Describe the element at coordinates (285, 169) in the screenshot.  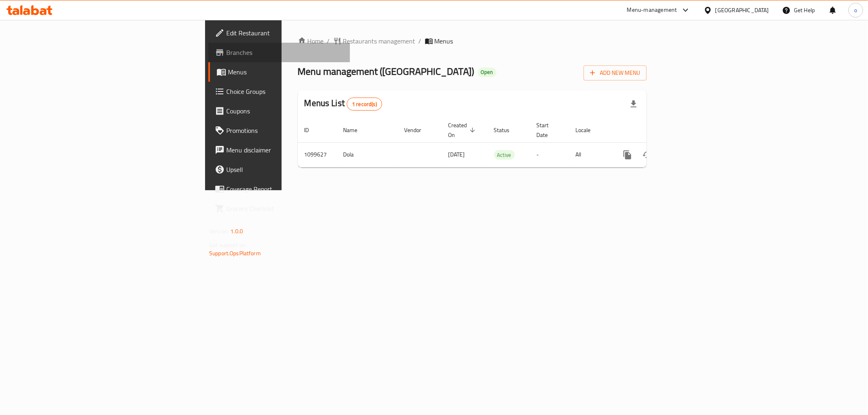
I see `span: Upsell` at that location.